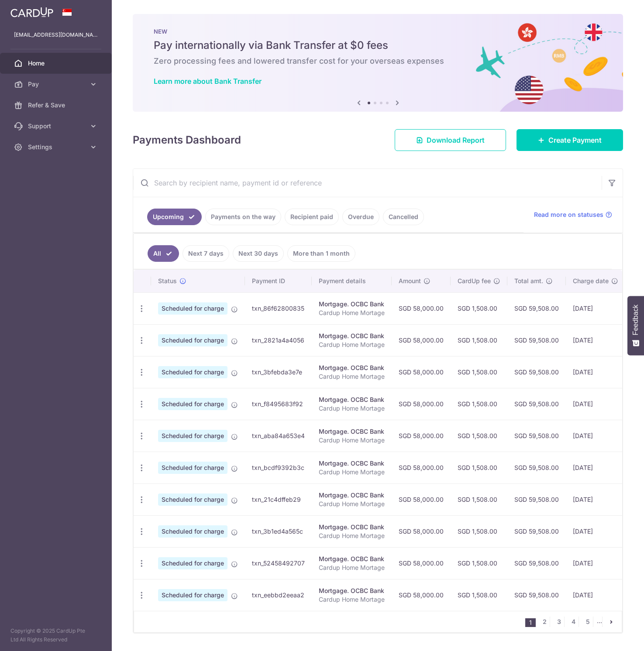 The width and height of the screenshot is (644, 651). Describe the element at coordinates (208, 81) in the screenshot. I see `a: Learn more about Bank Transfer` at that location.